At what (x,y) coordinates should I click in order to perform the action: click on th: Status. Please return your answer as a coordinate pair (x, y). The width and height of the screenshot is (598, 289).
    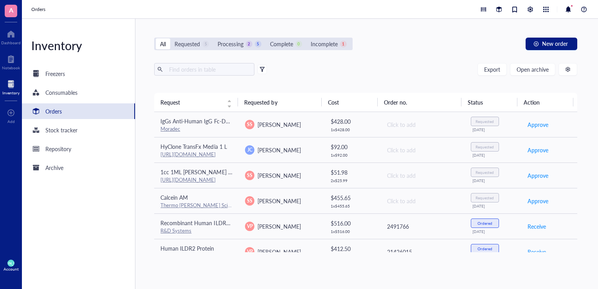
    Looking at the image, I should click on (490, 102).